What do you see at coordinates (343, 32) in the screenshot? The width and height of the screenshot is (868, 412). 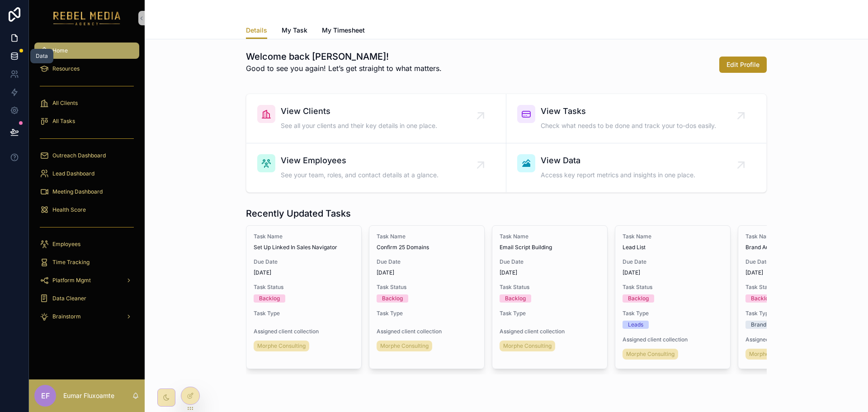 I see `a: My Timesheet` at bounding box center [343, 32].